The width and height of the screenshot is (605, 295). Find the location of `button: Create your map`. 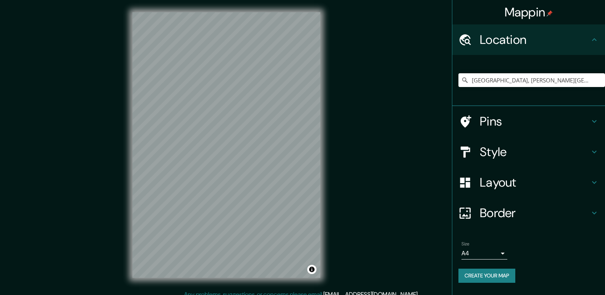

button: Create your map is located at coordinates (487, 276).